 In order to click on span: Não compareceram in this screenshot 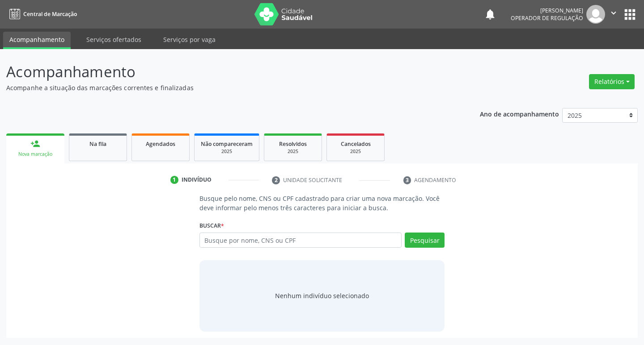, I will do `click(227, 144)`.